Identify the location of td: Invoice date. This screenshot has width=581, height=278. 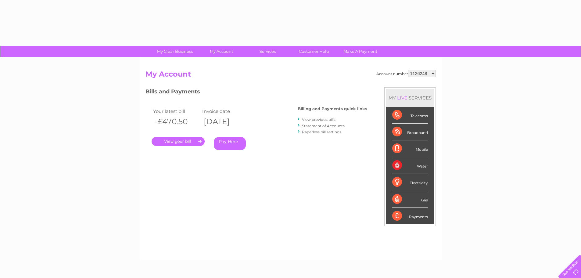
(225, 111).